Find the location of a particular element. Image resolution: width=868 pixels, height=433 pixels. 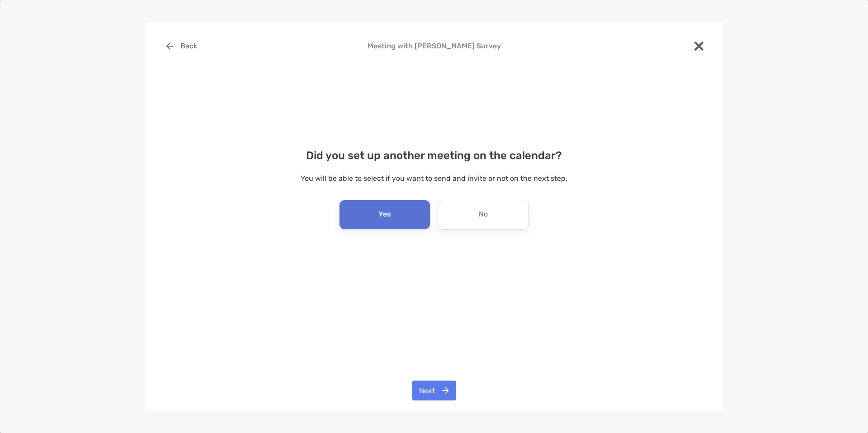

p: No is located at coordinates (483, 215).